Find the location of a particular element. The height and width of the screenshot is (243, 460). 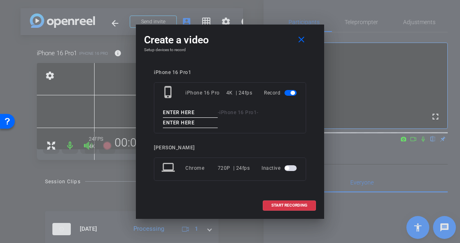

h4: Setup devices to record is located at coordinates (230, 50).